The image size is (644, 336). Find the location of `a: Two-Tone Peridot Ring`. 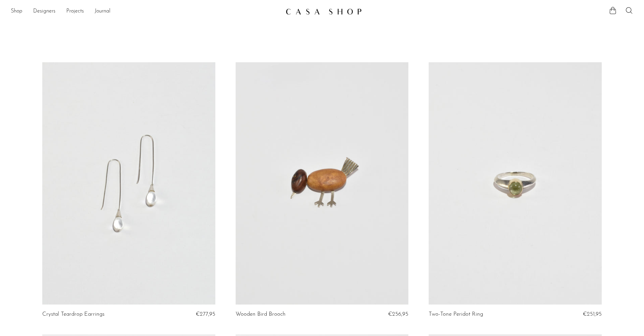

a: Two-Tone Peridot Ring is located at coordinates (456, 314).